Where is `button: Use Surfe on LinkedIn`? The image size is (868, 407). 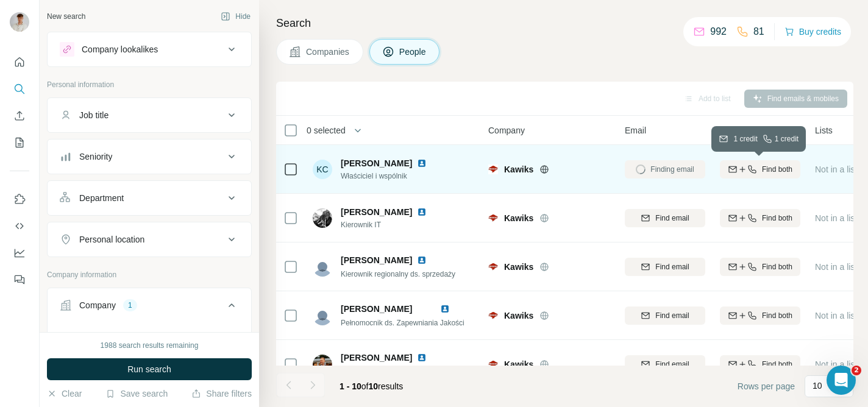 button: Use Surfe on LinkedIn is located at coordinates (19, 199).